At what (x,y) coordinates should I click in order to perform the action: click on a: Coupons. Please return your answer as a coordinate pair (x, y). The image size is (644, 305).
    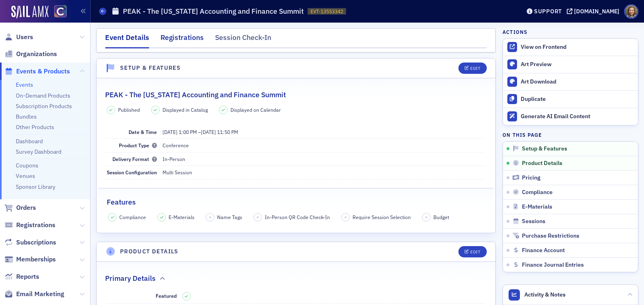
    Looking at the image, I should click on (27, 165).